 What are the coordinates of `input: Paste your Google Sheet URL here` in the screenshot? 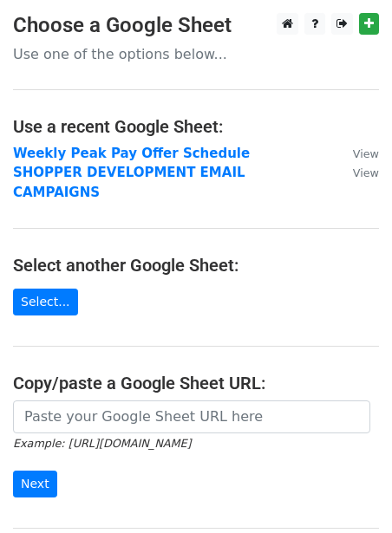 It's located at (192, 417).